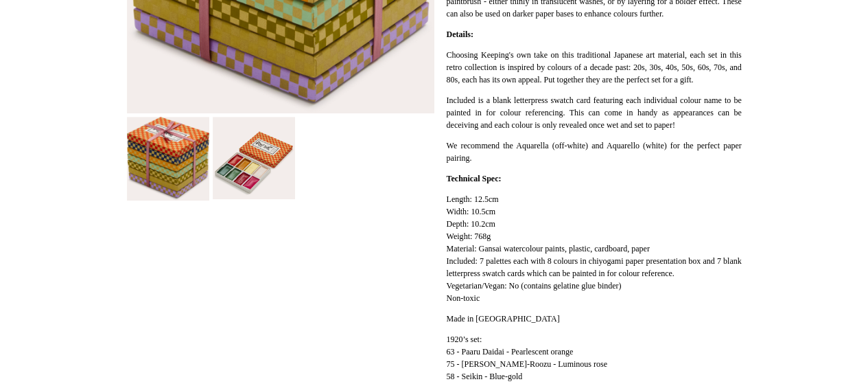 Image resolution: width=868 pixels, height=384 pixels. Describe the element at coordinates (593, 249) in the screenshot. I see `p: Length: 12.5cm Width: 10.5cm Depth: 10.2cm Weight: 768g Material: Gansai watercolour paints, plas...` at that location.